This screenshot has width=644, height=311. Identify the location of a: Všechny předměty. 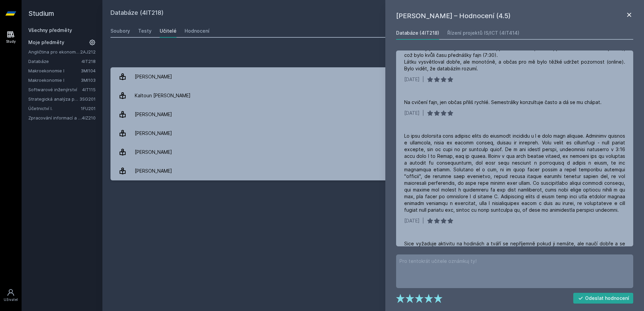
(50, 30).